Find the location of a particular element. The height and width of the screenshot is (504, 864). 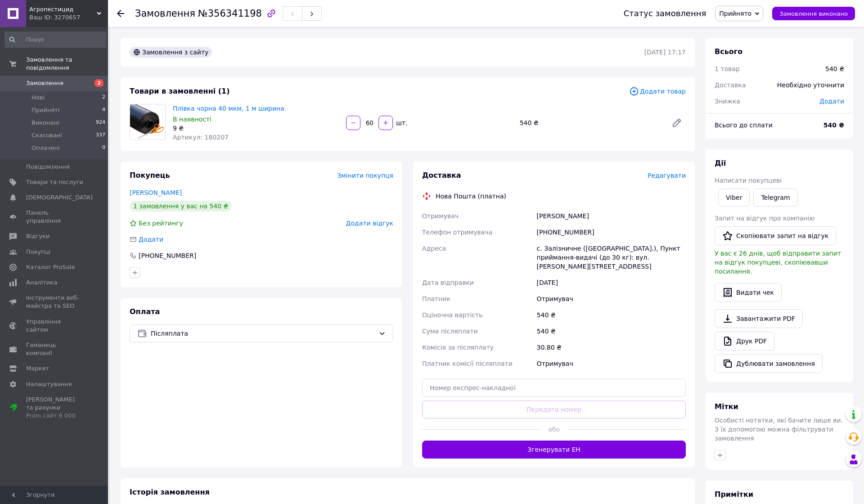

span: Виконані is located at coordinates (45, 123).